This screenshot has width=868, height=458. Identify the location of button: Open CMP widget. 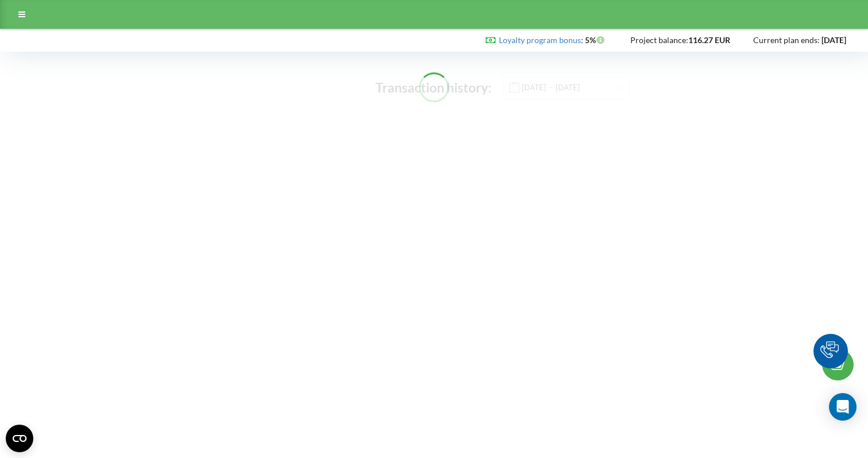
(19, 438).